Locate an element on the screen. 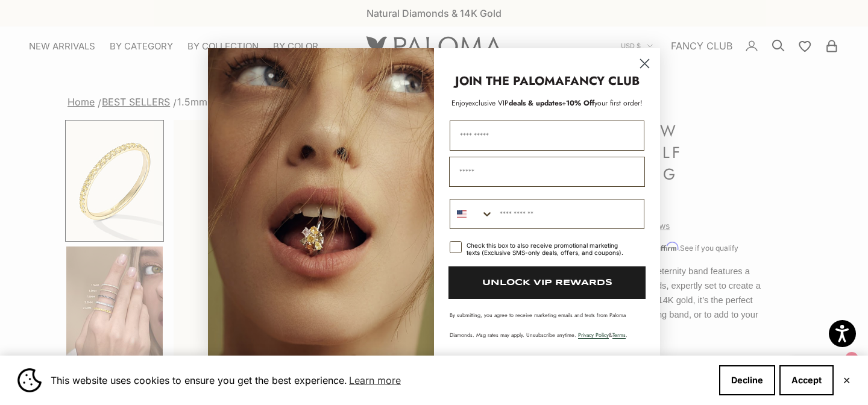  button: UNLOCK VIP REWARDS is located at coordinates (547, 282).